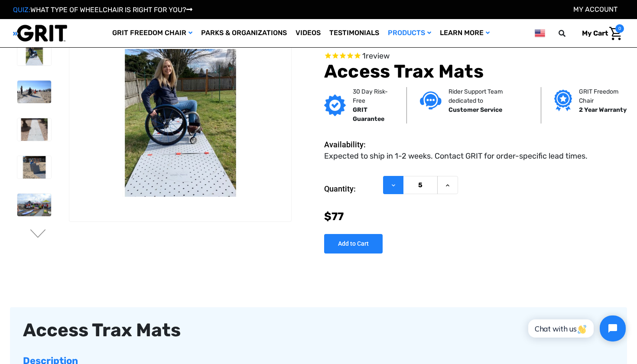 The width and height of the screenshot is (637, 364). What do you see at coordinates (244, 33) in the screenshot?
I see `a: Parks & Organizations` at bounding box center [244, 33].